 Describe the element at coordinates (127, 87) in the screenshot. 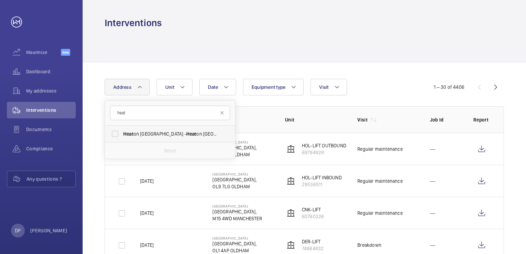

I see `button: Address` at that location.